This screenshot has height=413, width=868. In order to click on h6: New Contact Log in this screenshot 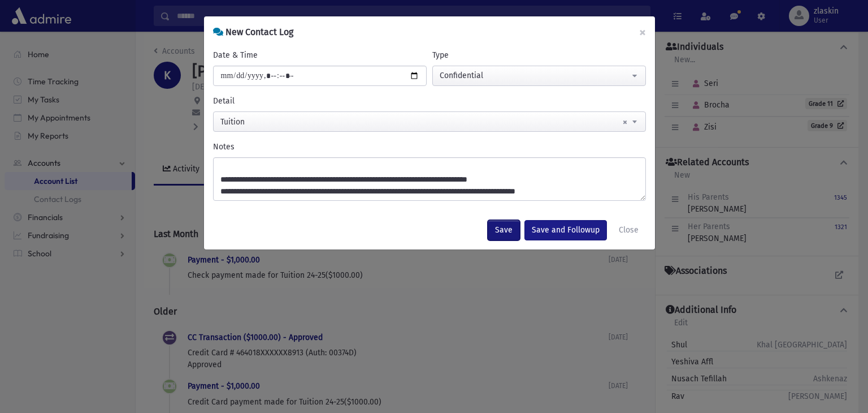, I will do `click(253, 32)`.